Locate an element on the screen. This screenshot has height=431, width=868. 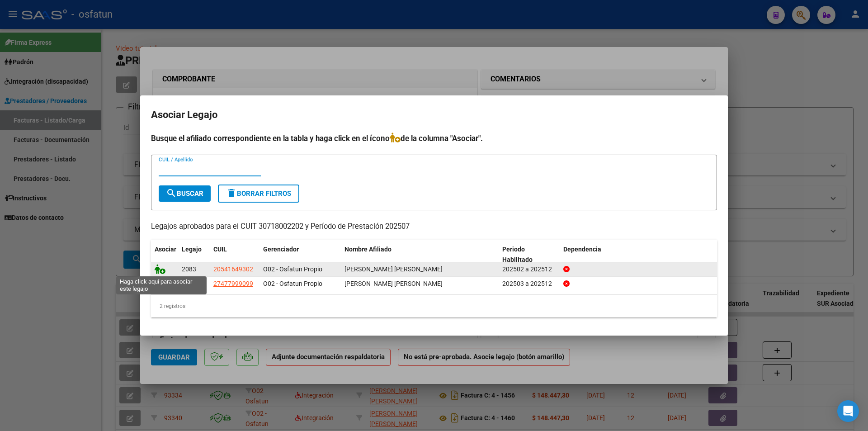
span: 20541649302 is located at coordinates (234, 269).